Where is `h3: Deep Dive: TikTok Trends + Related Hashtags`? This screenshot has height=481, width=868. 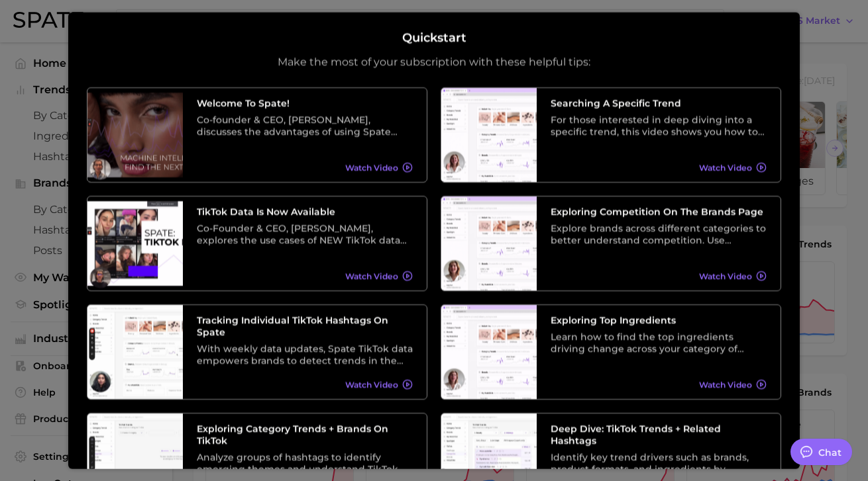
h3: Deep Dive: TikTok Trends + Related Hashtags is located at coordinates (659, 435).